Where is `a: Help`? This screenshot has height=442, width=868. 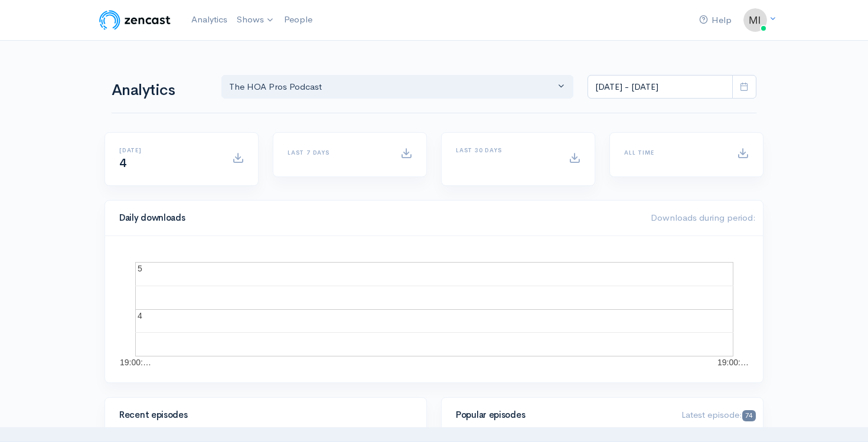 a: Help is located at coordinates (715, 20).